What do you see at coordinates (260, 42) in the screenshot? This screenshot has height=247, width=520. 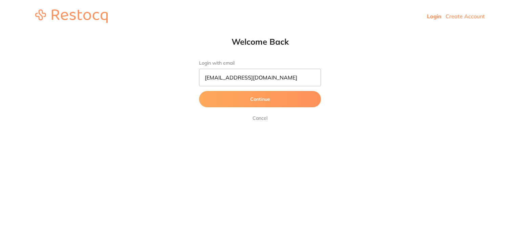 I see `h1: Welcome Back` at bounding box center [260, 42].